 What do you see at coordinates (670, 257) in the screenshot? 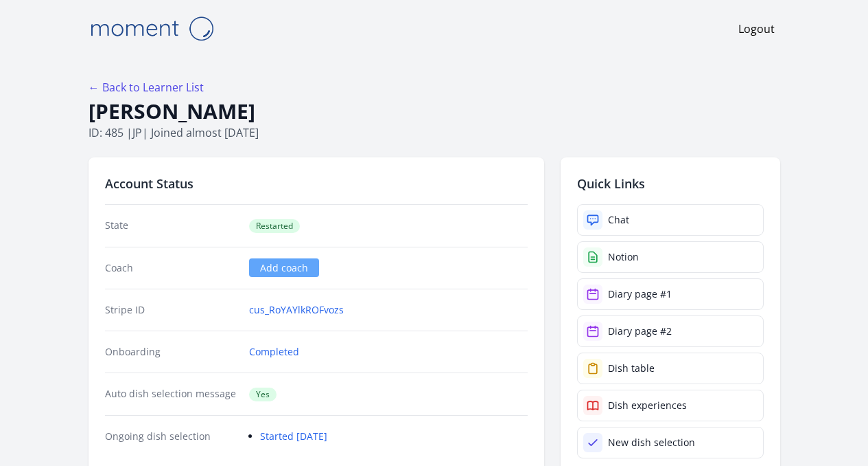
I see `a: Notion` at bounding box center [670, 257].